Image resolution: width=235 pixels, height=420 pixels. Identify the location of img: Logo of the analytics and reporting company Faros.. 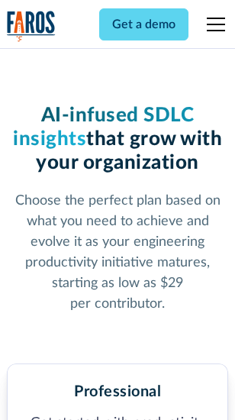
(31, 26).